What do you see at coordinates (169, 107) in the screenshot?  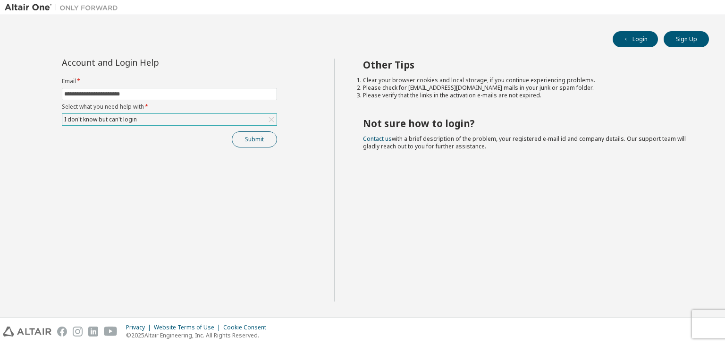 I see `label: Select what you need help with` at bounding box center [169, 107].